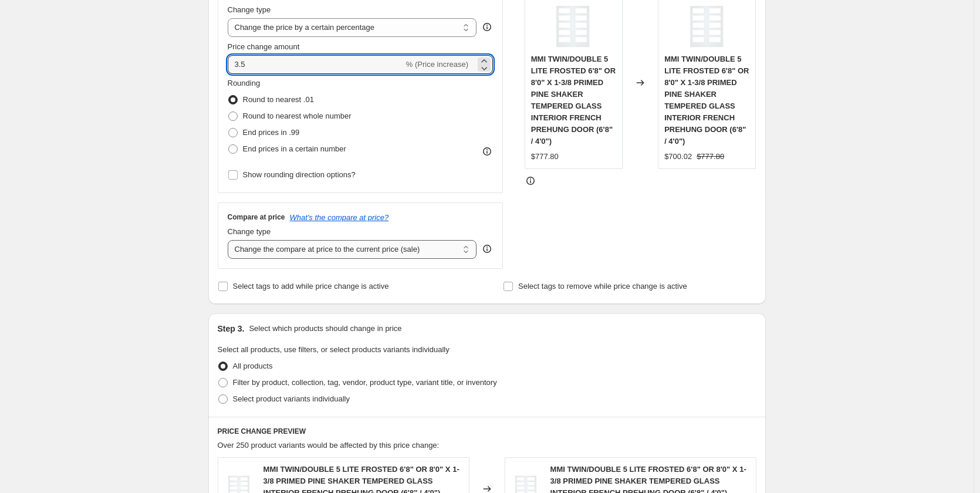  What do you see at coordinates (678, 157) in the screenshot?
I see `div: $700.02` at bounding box center [678, 157].